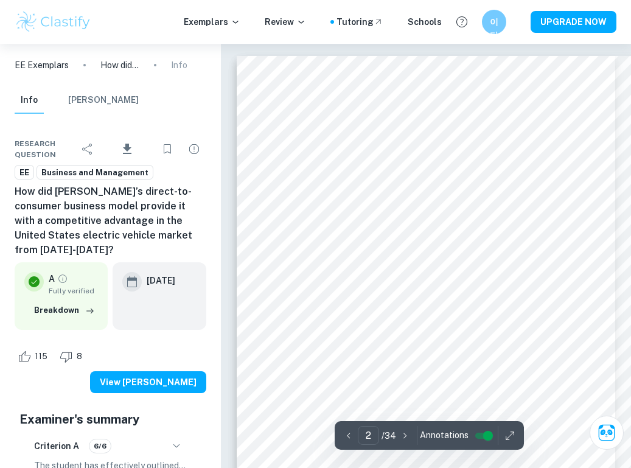 The width and height of the screenshot is (631, 468). I want to click on h6: 이다, so click(494, 22).